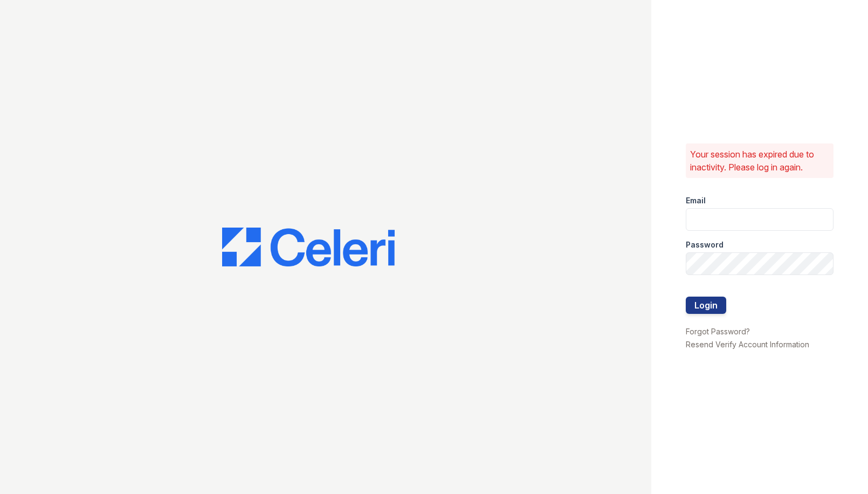 The height and width of the screenshot is (494, 868). What do you see at coordinates (705, 245) in the screenshot?
I see `label: Password` at bounding box center [705, 245].